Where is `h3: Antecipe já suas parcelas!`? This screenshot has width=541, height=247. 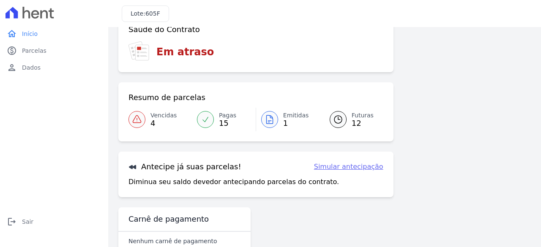 h3: Antecipe já suas parcelas! is located at coordinates (185, 167).